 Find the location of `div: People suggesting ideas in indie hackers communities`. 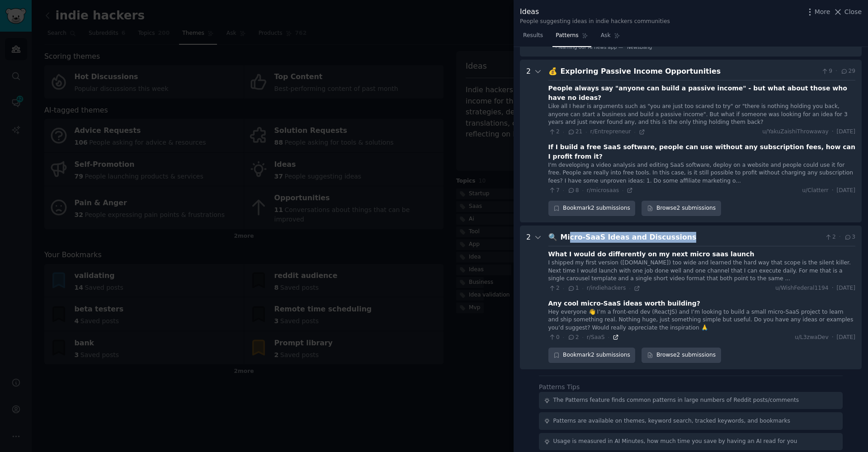

div: People suggesting ideas in indie hackers communities is located at coordinates (595, 22).